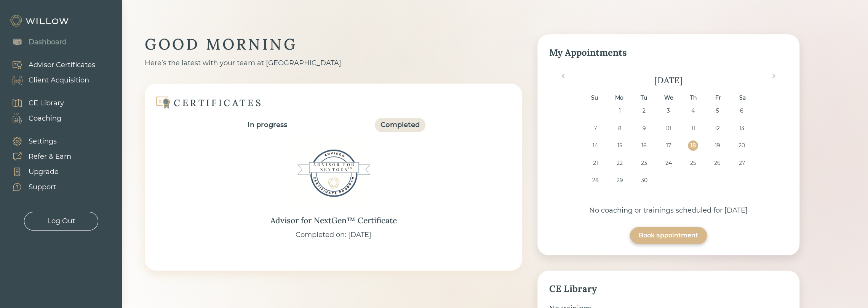 The height and width of the screenshot is (308, 868). I want to click on div: Choose Monday, September 29th, 2025, so click(620, 180).